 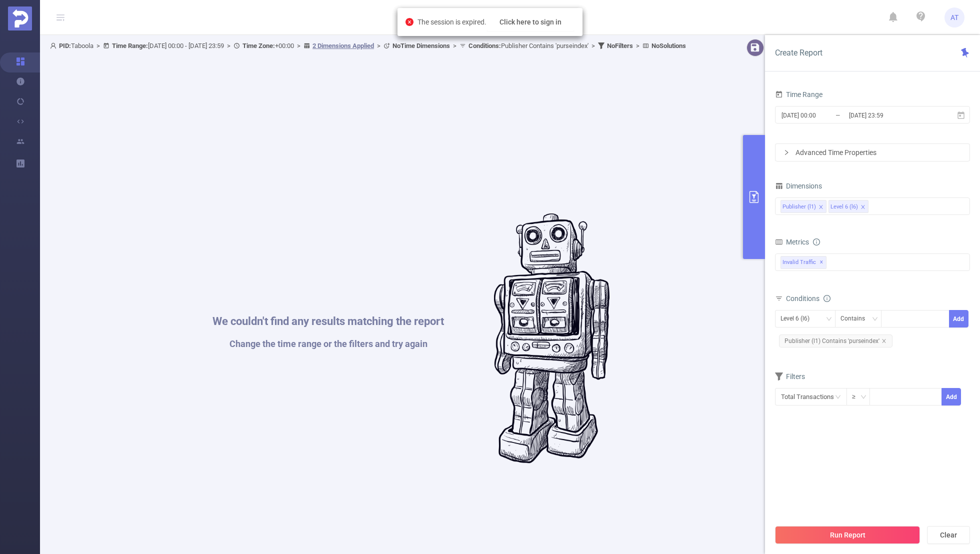 I want to click on span: Publisher (l1) Contains 'purseindex', so click(x=835, y=341).